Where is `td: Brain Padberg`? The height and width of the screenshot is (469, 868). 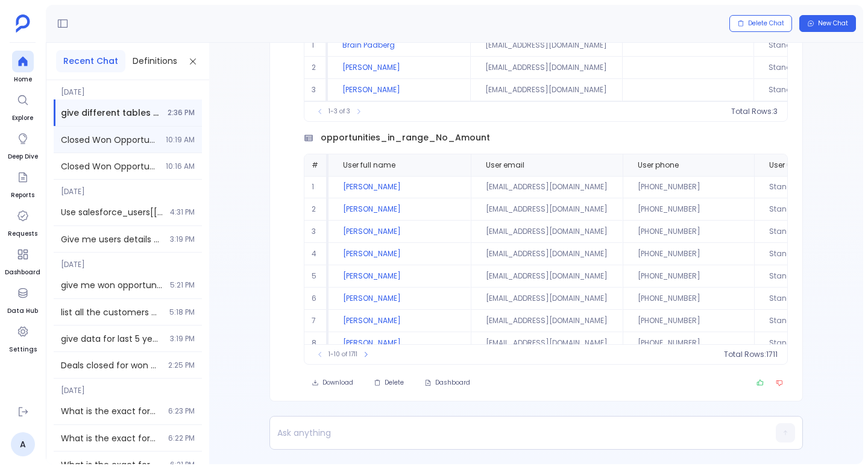 td: Brain Padberg is located at coordinates (399, 45).